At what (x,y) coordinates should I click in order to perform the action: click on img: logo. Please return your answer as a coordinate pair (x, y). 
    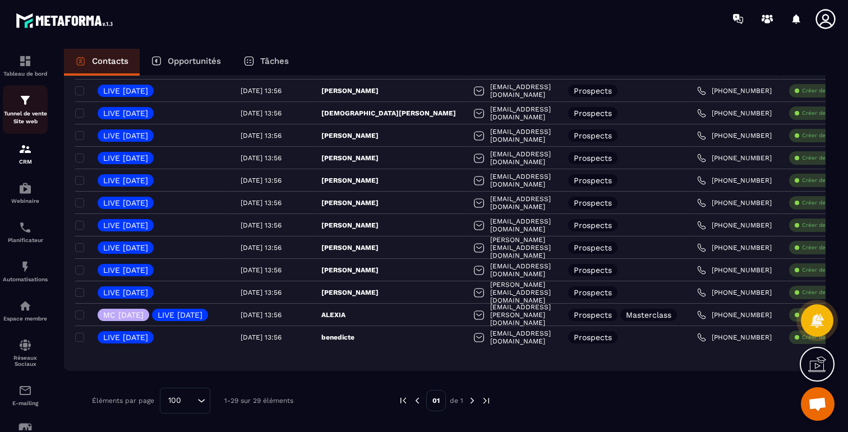
    Looking at the image, I should click on (66, 20).